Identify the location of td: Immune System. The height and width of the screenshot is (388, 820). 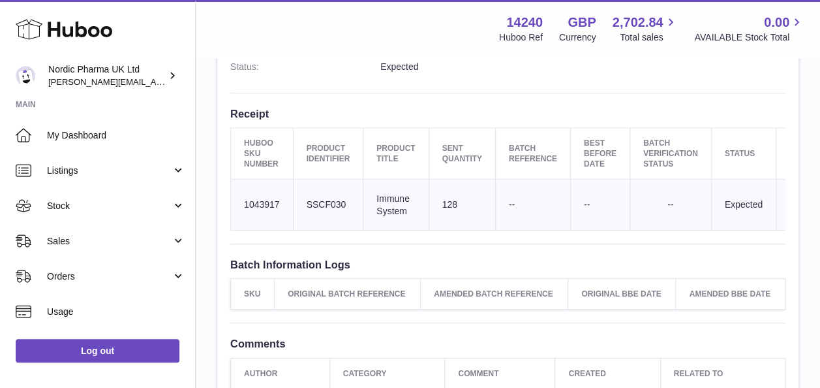
(396, 205).